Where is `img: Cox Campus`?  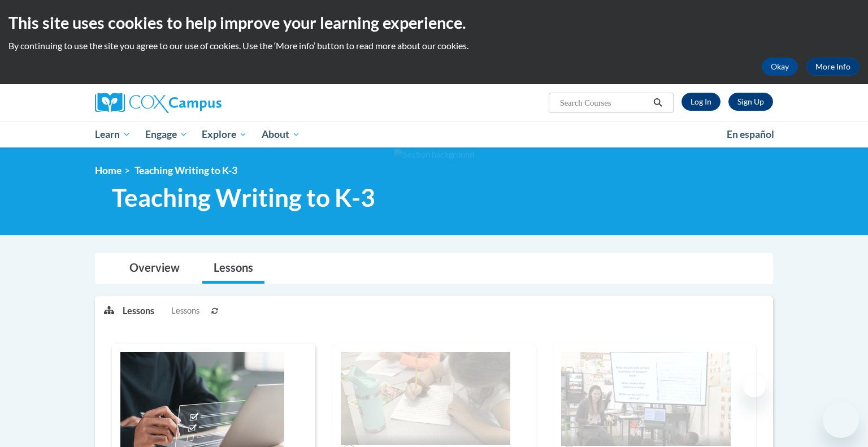 img: Cox Campus is located at coordinates (158, 103).